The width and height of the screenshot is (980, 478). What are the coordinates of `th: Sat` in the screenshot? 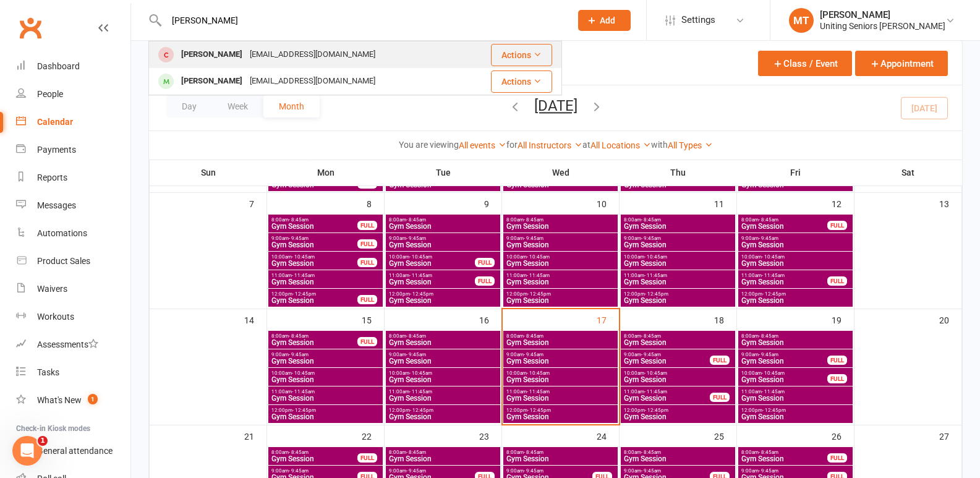 It's located at (908, 173).